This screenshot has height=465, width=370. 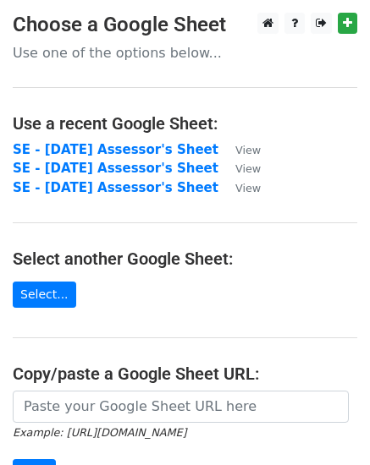 I want to click on h4: Use a recent Google Sheet:, so click(x=184, y=124).